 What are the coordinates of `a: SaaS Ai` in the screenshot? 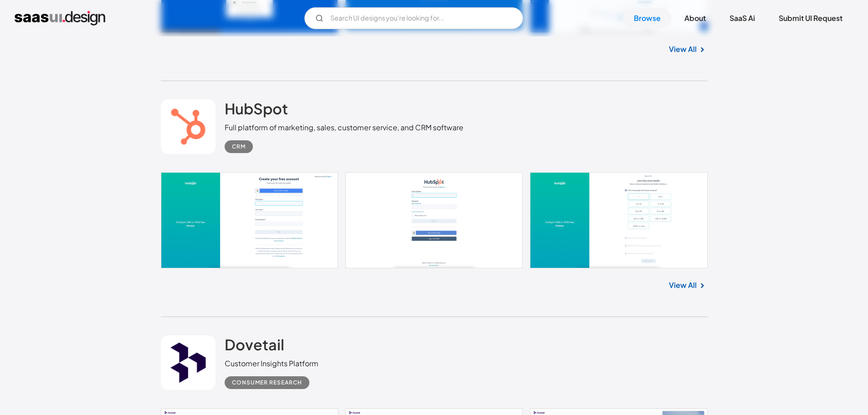 It's located at (742, 19).